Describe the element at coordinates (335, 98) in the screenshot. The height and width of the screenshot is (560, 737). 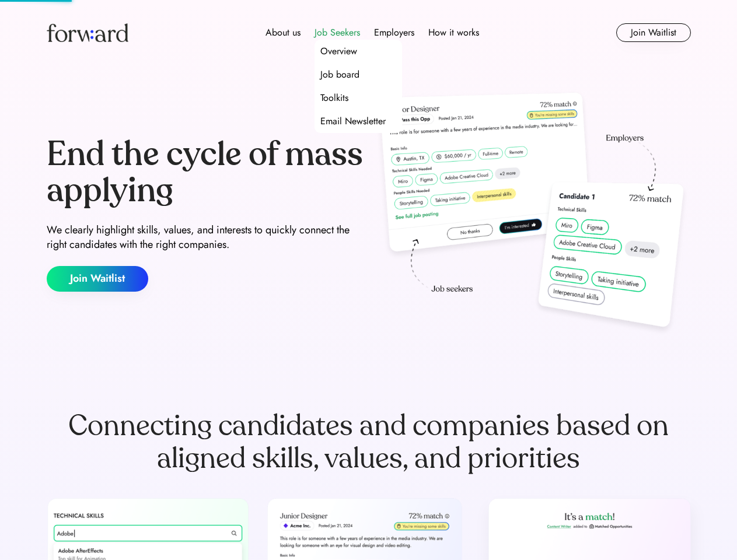
I see `div: Toolkits` at that location.